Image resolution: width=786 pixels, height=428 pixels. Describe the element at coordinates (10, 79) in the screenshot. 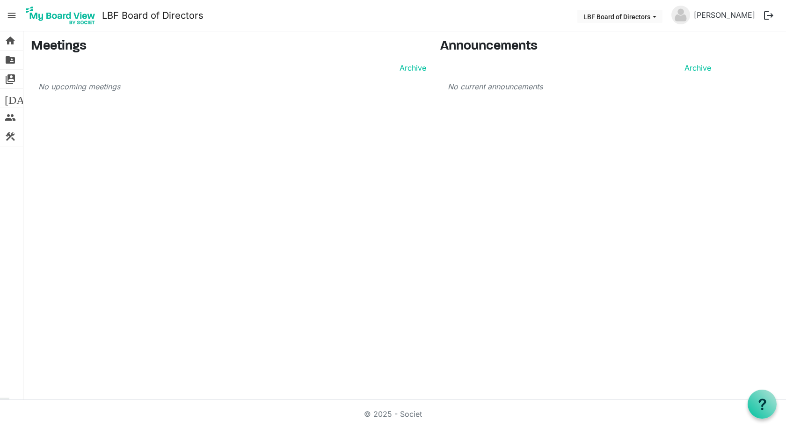

I see `span: switch_account` at that location.